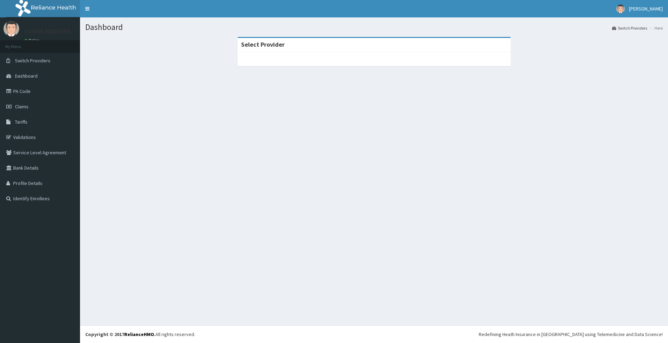  What do you see at coordinates (26, 76) in the screenshot?
I see `span: Dashboard` at bounding box center [26, 76].